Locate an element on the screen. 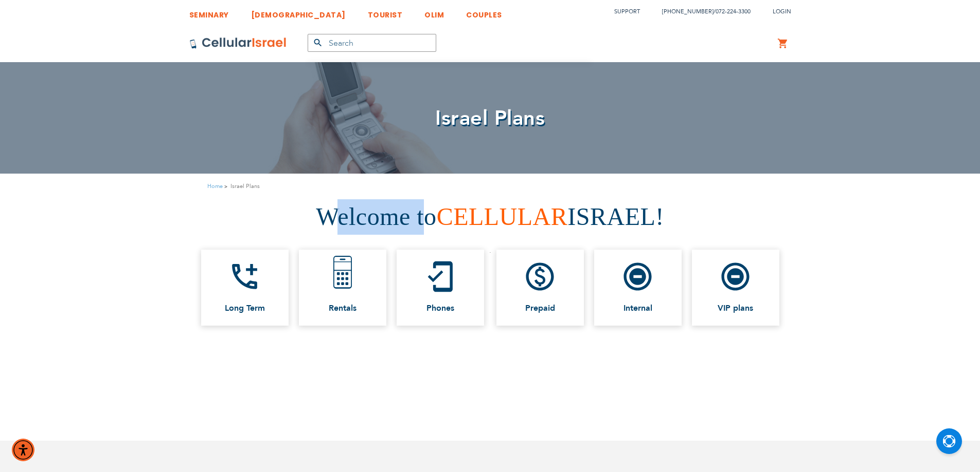 The image size is (980, 472). span: Login is located at coordinates (782, 11).